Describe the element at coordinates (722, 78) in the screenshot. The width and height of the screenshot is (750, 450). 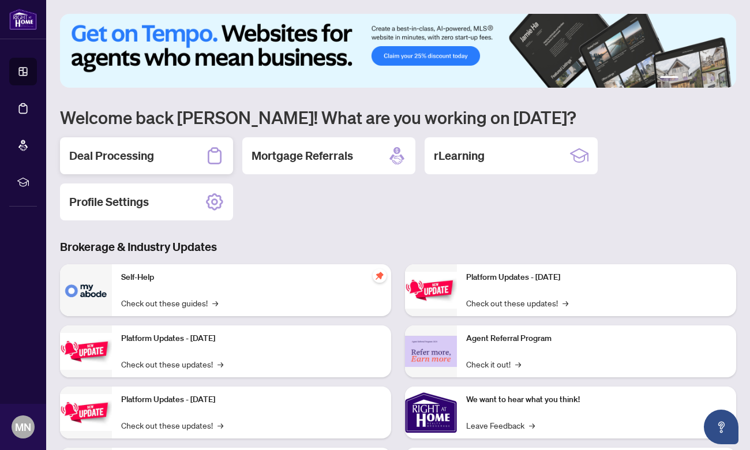
I see `button: 6` at that location.